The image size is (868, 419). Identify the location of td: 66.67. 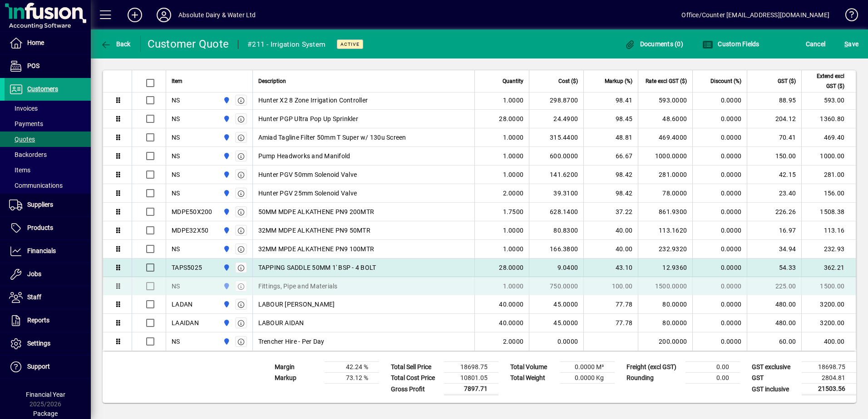
(610, 156).